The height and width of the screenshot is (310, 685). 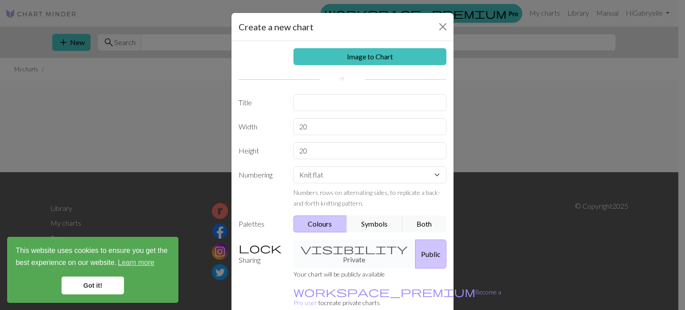 I want to click on label: Sharing, so click(x=261, y=254).